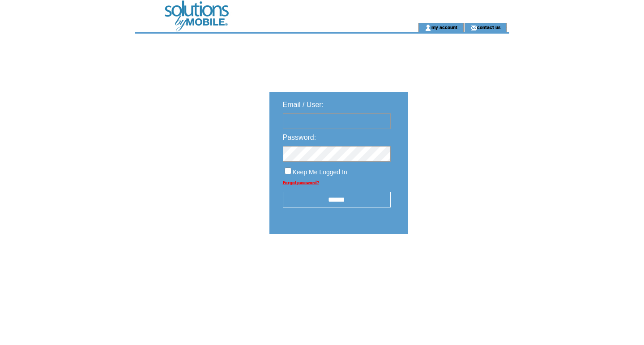 This screenshot has height=345, width=644. Describe the element at coordinates (445, 27) in the screenshot. I see `a: my account` at that location.